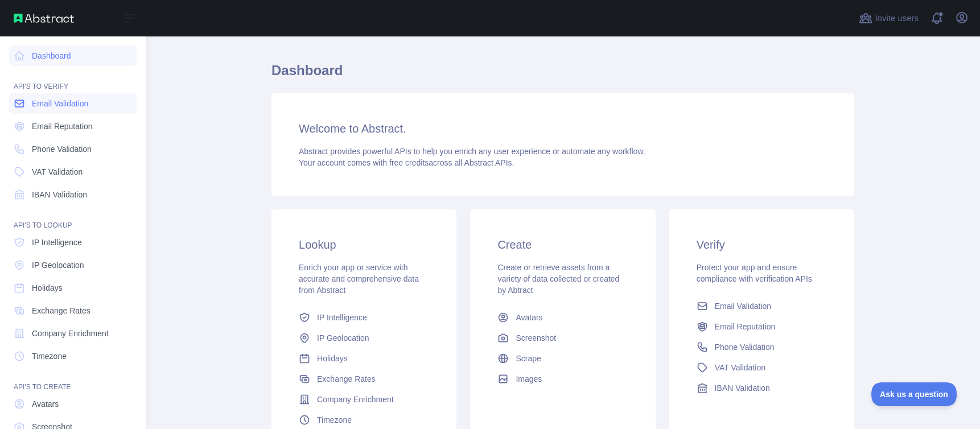 The height and width of the screenshot is (429, 980). Describe the element at coordinates (888, 18) in the screenshot. I see `button: Invite users` at that location.